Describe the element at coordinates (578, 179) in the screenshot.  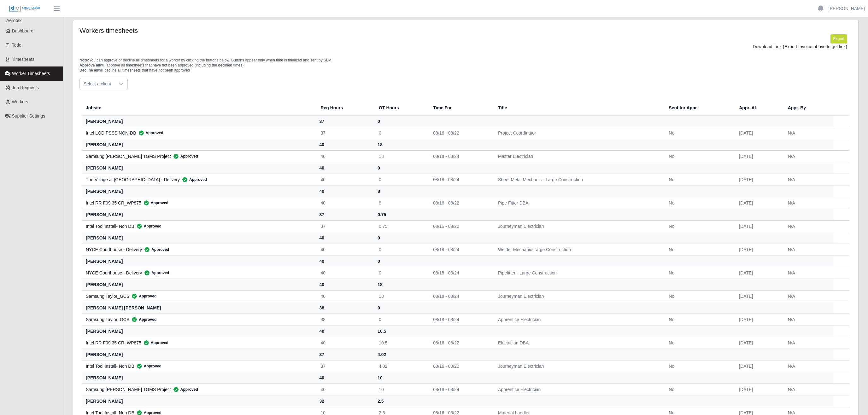
I see `td: Sheet Metal Mechanic - Large Construction` at that location.